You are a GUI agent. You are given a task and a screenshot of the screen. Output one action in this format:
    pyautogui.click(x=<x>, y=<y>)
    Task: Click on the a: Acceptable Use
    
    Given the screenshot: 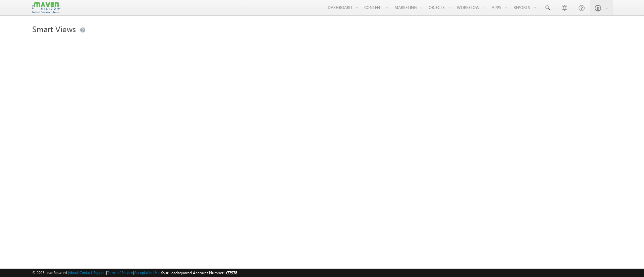 What is the action you would take?
    pyautogui.click(x=147, y=272)
    